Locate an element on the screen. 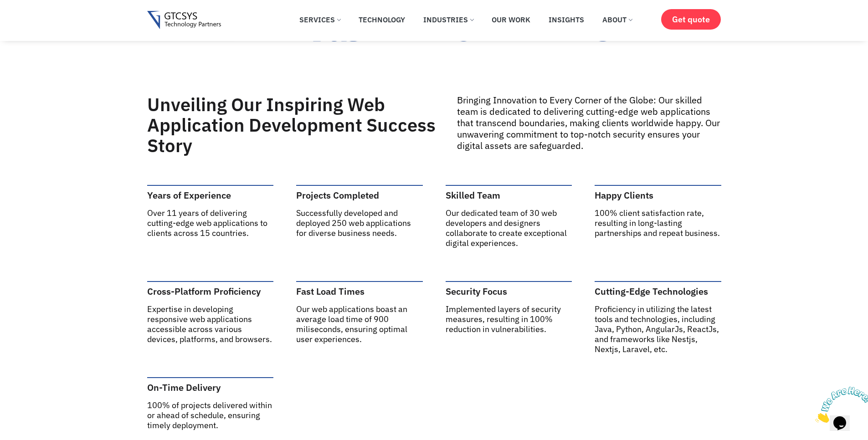  a: About is located at coordinates (617, 20).